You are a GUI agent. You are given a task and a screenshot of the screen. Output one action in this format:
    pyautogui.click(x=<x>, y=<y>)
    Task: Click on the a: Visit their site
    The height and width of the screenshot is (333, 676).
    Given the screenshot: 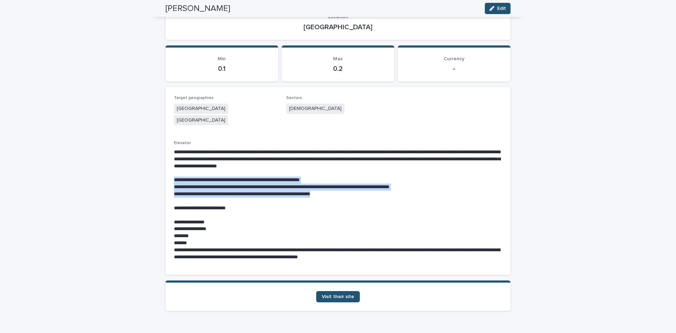 What is the action you would take?
    pyautogui.click(x=338, y=297)
    